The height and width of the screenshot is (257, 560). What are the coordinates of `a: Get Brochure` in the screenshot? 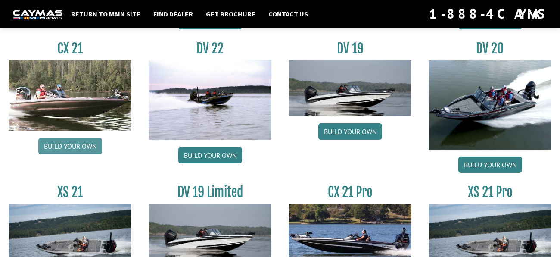 It's located at (231, 14).